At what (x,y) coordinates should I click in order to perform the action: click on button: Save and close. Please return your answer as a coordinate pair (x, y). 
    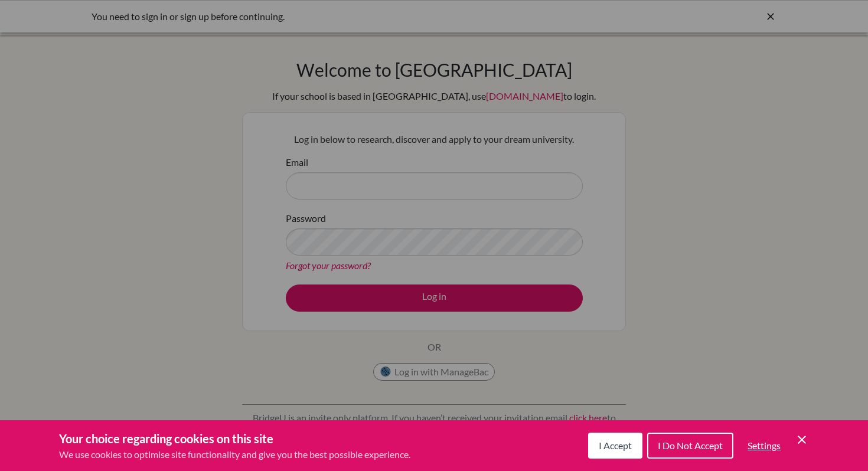
    Looking at the image, I should click on (802, 440).